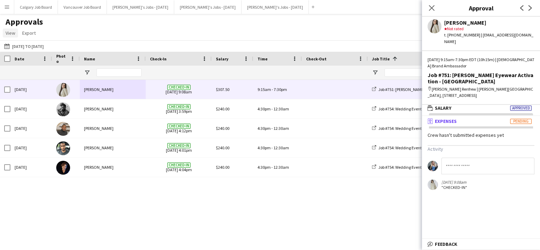  What do you see at coordinates (454, 187) in the screenshot?
I see `div: "CHECKED-IN"` at bounding box center [454, 187].